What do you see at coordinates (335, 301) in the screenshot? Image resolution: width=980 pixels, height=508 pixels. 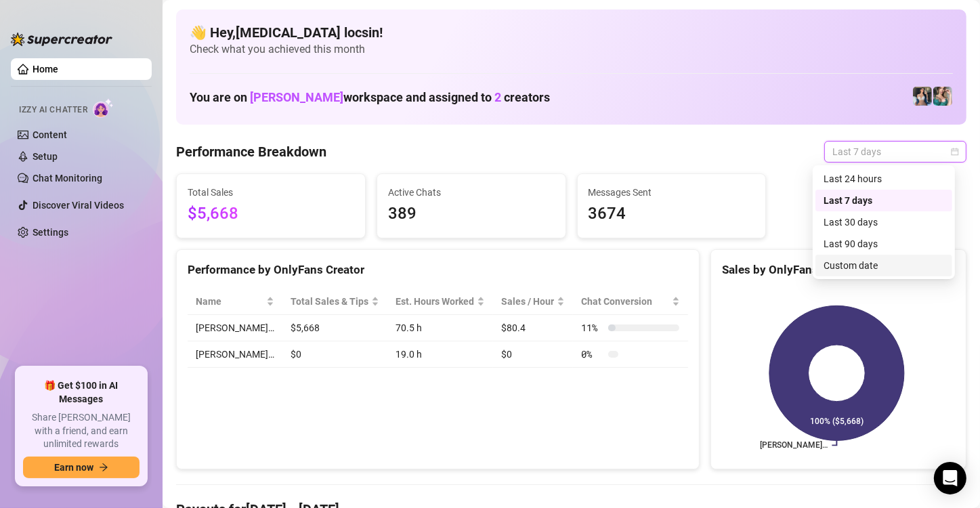 I see `th: Total Sales & Tips` at bounding box center [335, 301].